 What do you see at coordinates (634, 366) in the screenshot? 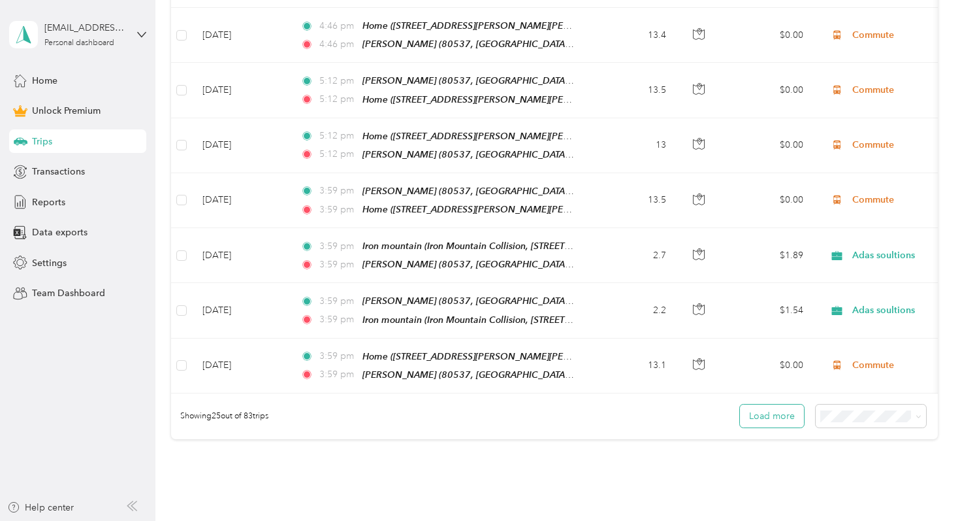
I see `td: 13.1` at bounding box center [634, 366].